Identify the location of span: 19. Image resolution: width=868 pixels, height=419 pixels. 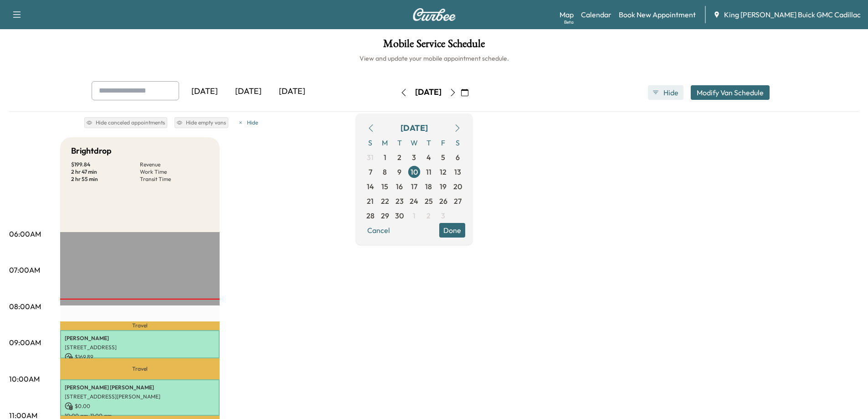
(443, 186).